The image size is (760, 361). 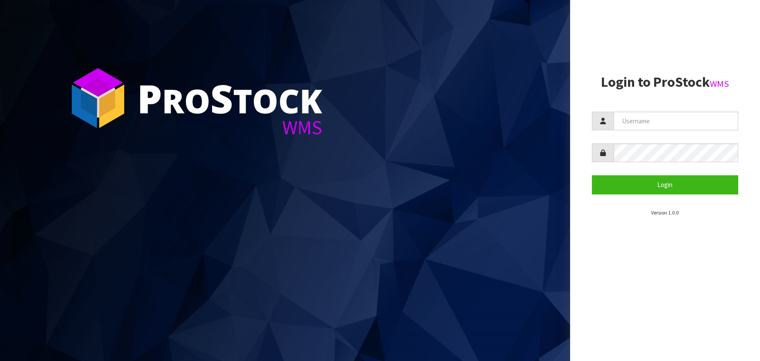 I want to click on small: Version 1.0.0, so click(x=664, y=212).